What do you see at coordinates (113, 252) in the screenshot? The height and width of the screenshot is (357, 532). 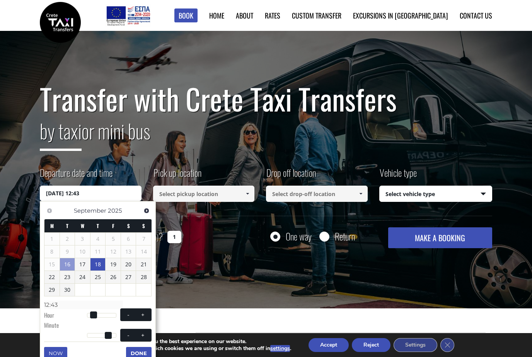 I see `span: 12` at bounding box center [113, 252].